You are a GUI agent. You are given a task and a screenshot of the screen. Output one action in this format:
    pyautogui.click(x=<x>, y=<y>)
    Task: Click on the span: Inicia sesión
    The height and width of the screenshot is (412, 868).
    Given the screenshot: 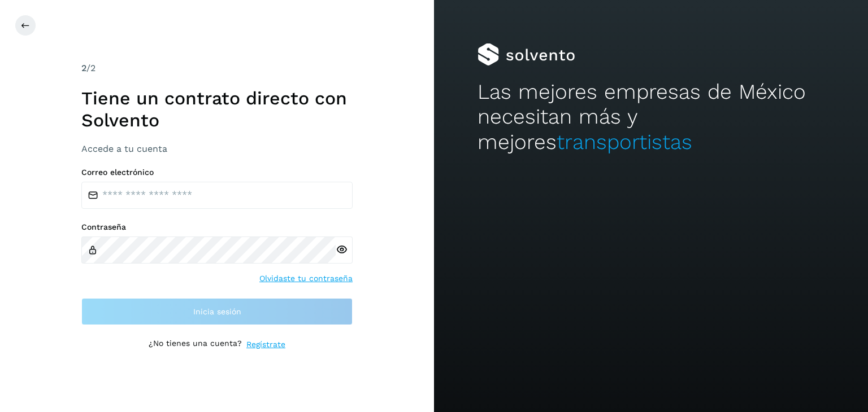 What is the action you would take?
    pyautogui.click(x=217, y=312)
    